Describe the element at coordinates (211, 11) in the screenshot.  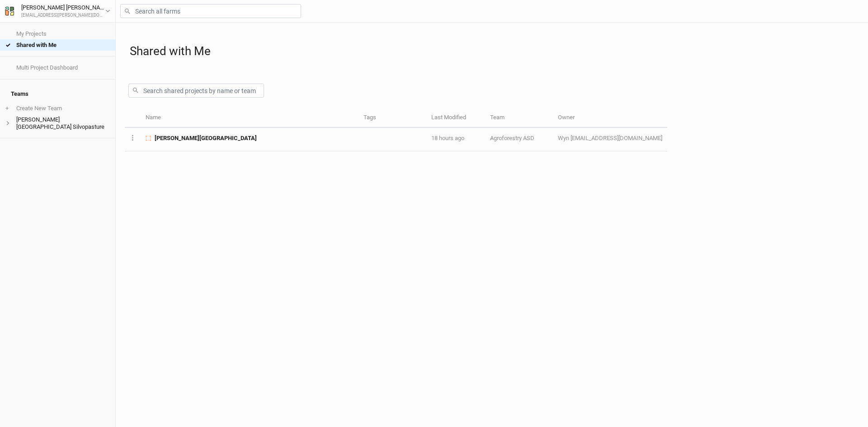
I see `input: Search all farms` at that location.